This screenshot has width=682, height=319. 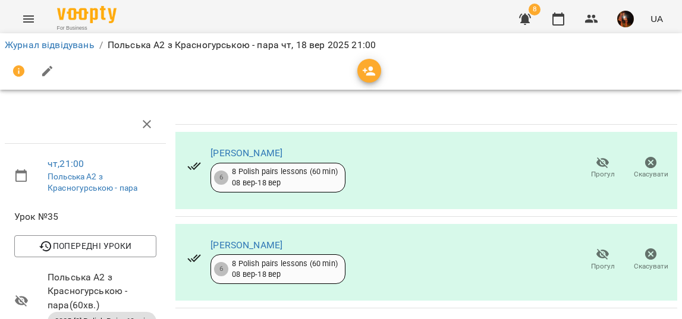 I want to click on p: Польська А2 з Красногурською - пара чт, 18 вер 2025 21:00, so click(x=242, y=45).